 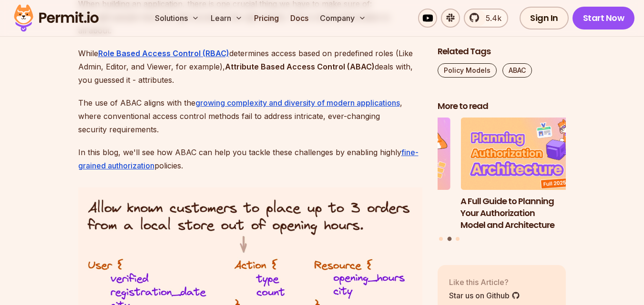 I want to click on div: Posts, so click(x=502, y=180).